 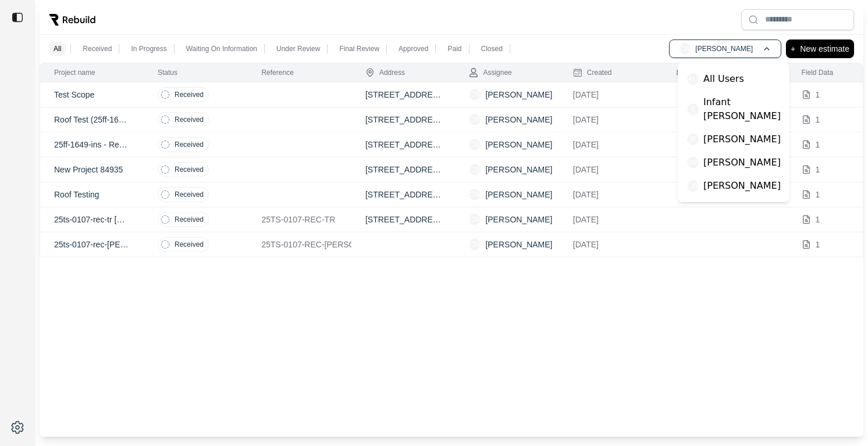 What do you see at coordinates (92, 94) in the screenshot?
I see `p: Test Scope` at bounding box center [92, 94].